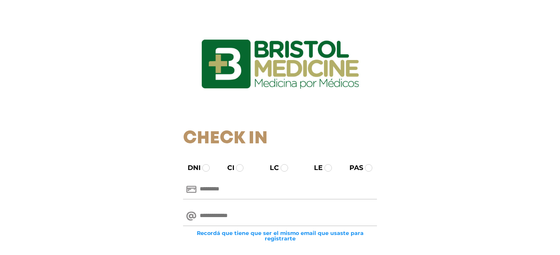 This screenshot has width=560, height=255. What do you see at coordinates (227, 168) in the screenshot?
I see `label: CI` at bounding box center [227, 168].